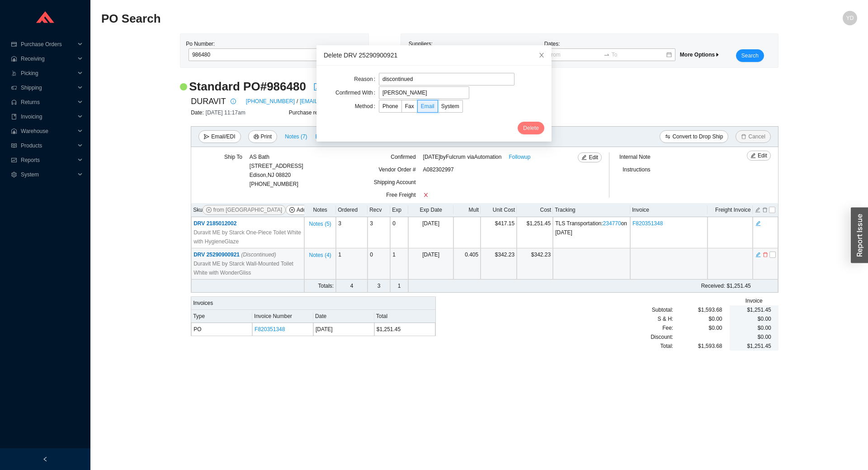  I want to click on div: Invoices, so click(313, 303).